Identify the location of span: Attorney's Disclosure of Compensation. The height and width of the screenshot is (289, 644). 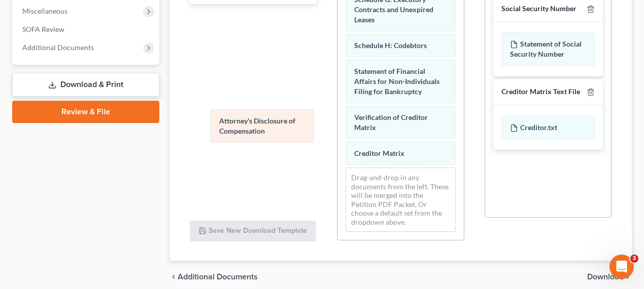
(257, 125).